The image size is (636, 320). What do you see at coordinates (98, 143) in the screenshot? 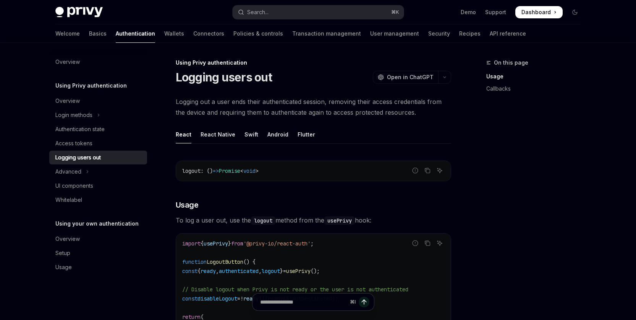
I see `a: Access tokens` at bounding box center [98, 143].